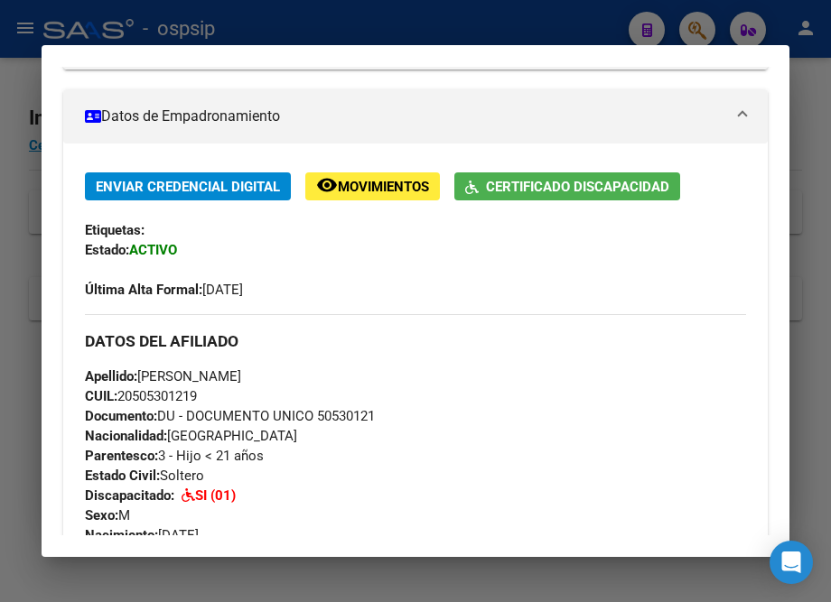  What do you see at coordinates (372, 186) in the screenshot?
I see `button: Movimientos` at bounding box center [372, 186].